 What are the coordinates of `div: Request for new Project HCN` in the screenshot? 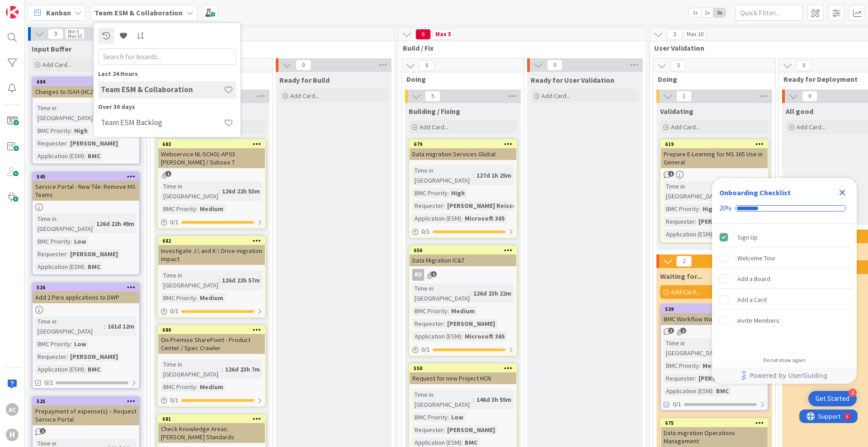 It's located at (463, 378).